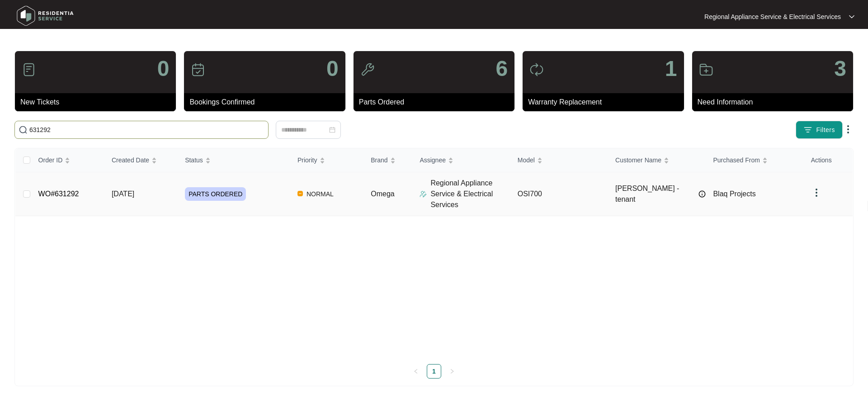 The image size is (868, 412). Describe the element at coordinates (501, 69) in the screenshot. I see `p: 6` at that location.